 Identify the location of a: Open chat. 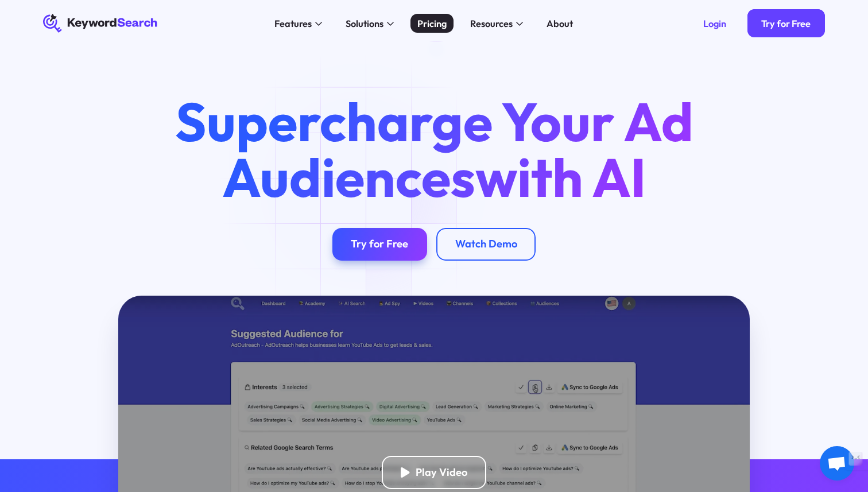
(837, 463).